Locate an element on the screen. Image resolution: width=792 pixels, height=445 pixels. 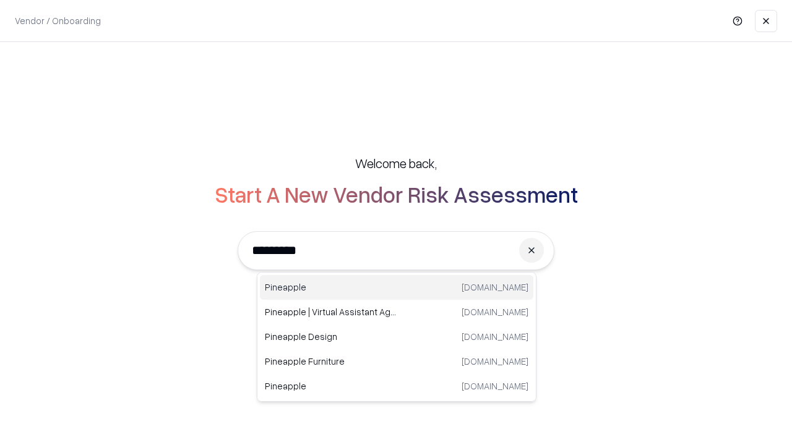
p: Pineapple Design is located at coordinates (330, 337).